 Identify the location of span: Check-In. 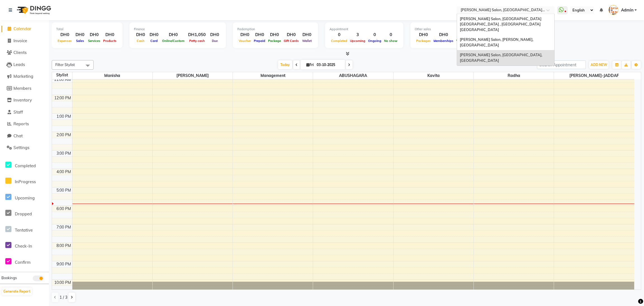
(23, 246).